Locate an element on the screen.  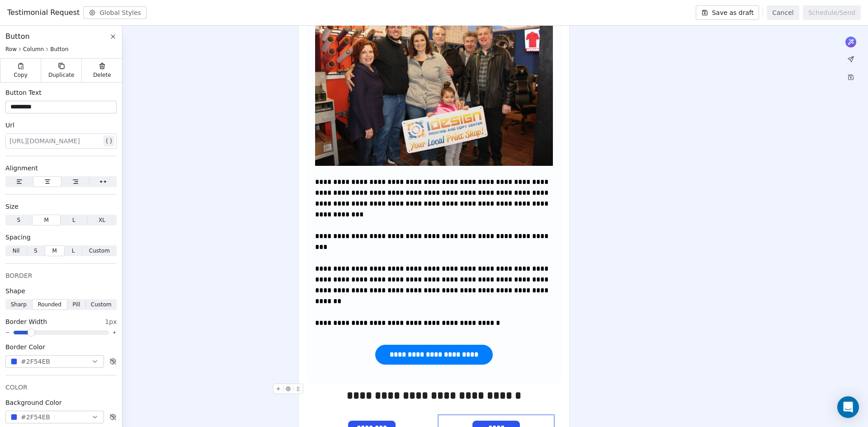
button: Schedule/Send is located at coordinates (832, 13).